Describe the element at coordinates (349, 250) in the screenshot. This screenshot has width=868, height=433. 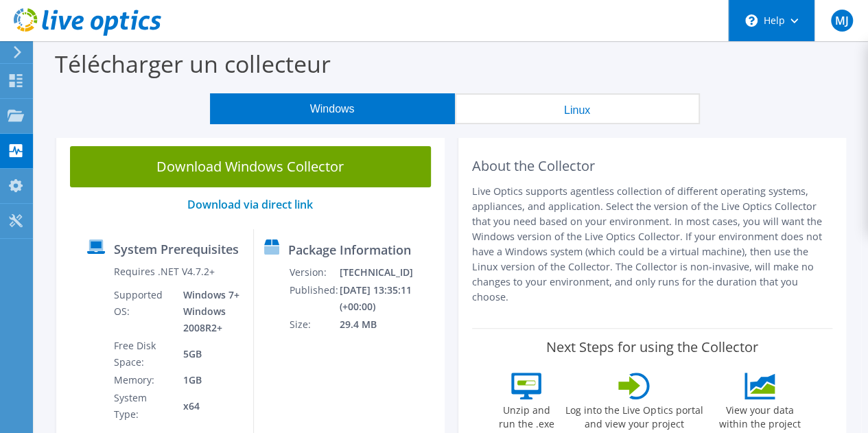
I see `label: Package Information` at that location.